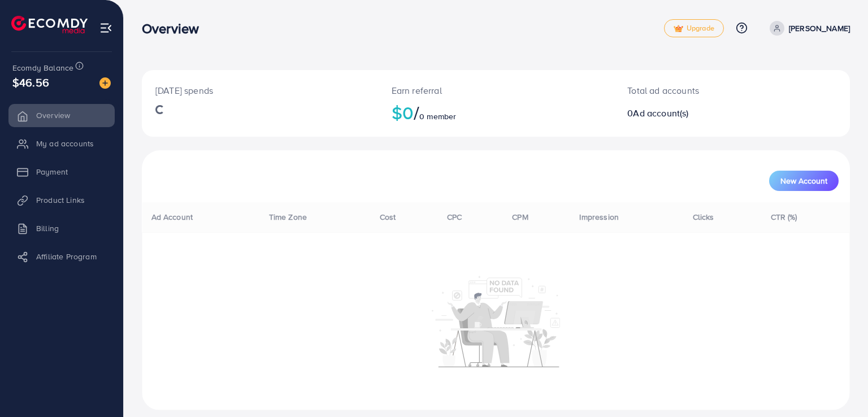  What do you see at coordinates (438, 117) in the screenshot?
I see `span: 0 member` at bounding box center [438, 117].